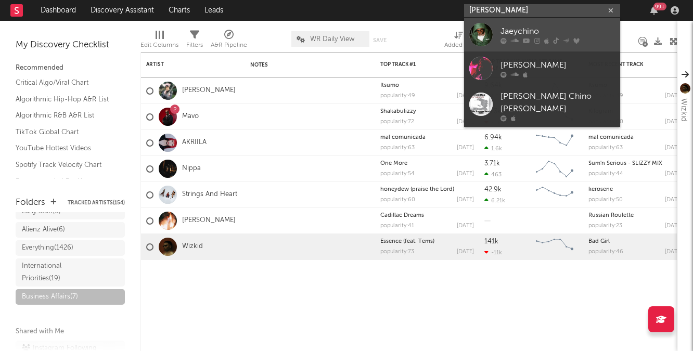 The width and height of the screenshot is (693, 351). I want to click on div: My Discovery Checklist, so click(70, 45).